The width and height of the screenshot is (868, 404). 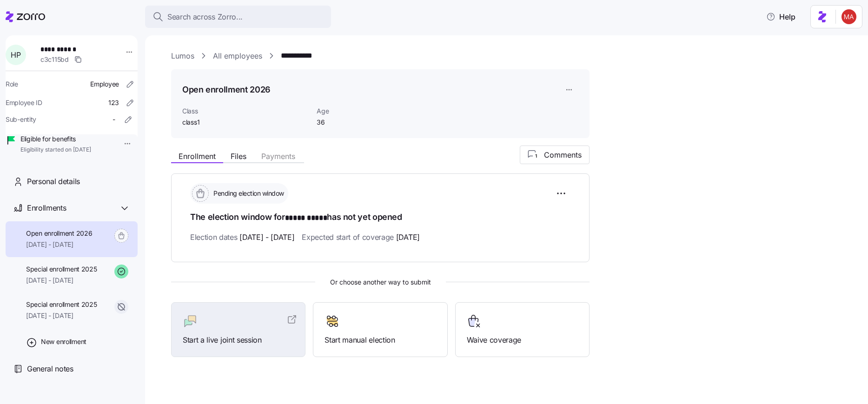 What do you see at coordinates (522, 340) in the screenshot?
I see `span: Waive coverage` at bounding box center [522, 340].